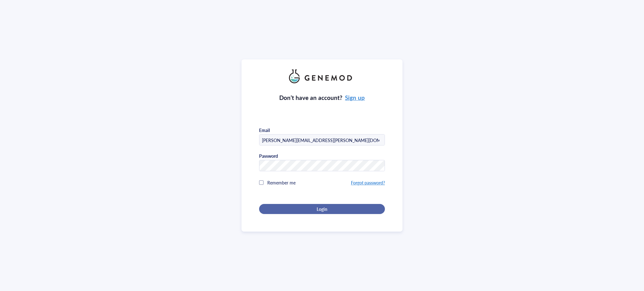 The height and width of the screenshot is (291, 644). What do you see at coordinates (264, 130) in the screenshot?
I see `div: Email` at bounding box center [264, 130].